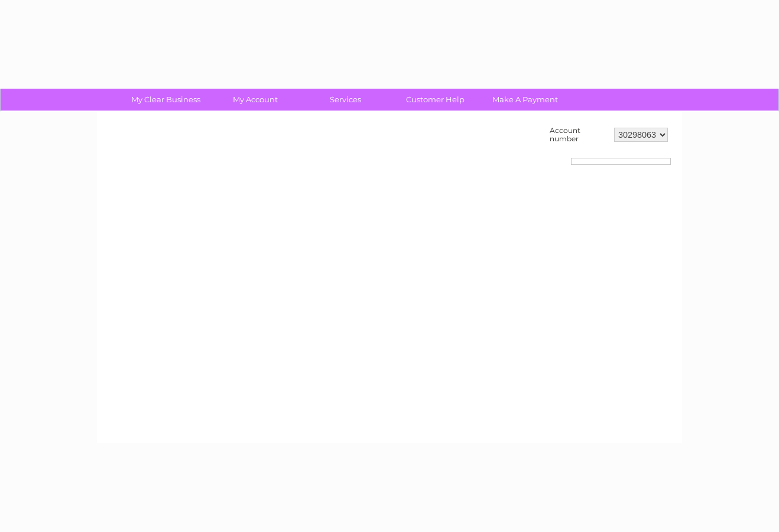  Describe the element at coordinates (256, 99) in the screenshot. I see `a: My Account` at that location.